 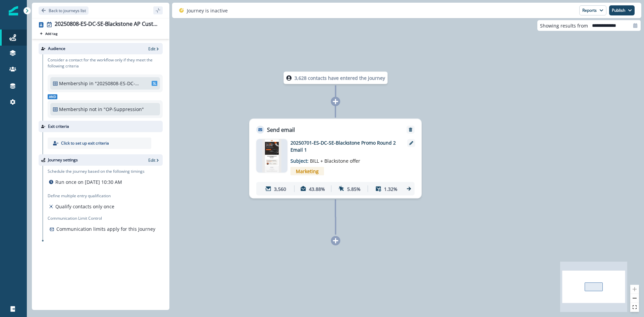 What do you see at coordinates (67, 10) in the screenshot?
I see `p: Back to journeys list` at bounding box center [67, 10].